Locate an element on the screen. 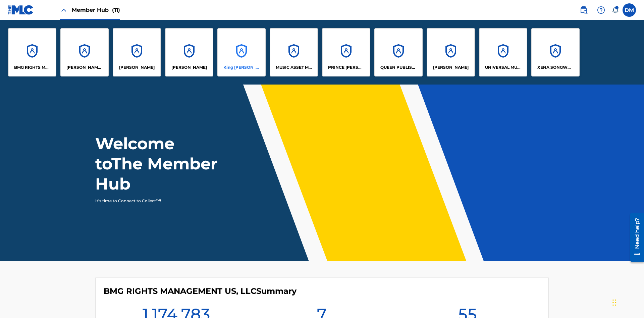 The image size is (644, 318). a: AccountsXENA SONGWRITER is located at coordinates (555, 53).